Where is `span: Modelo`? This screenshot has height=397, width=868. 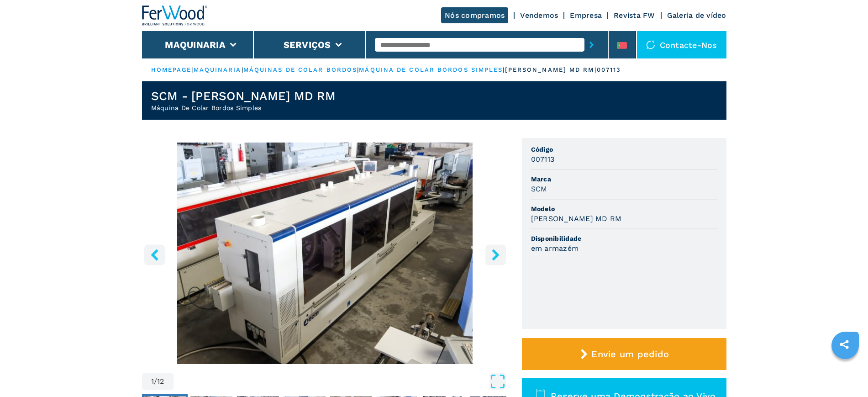
span: Modelo is located at coordinates (624, 209).